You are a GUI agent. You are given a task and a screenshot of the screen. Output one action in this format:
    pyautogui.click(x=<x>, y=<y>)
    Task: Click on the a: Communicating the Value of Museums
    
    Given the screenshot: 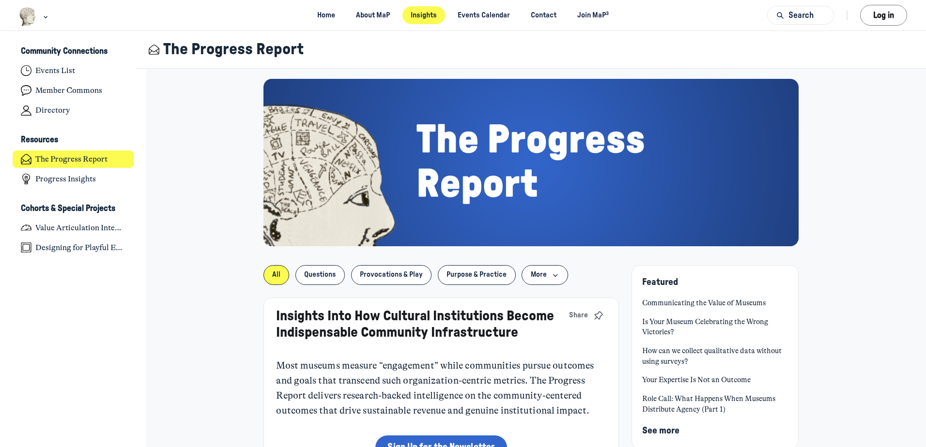 What is the action you would take?
    pyautogui.click(x=715, y=304)
    